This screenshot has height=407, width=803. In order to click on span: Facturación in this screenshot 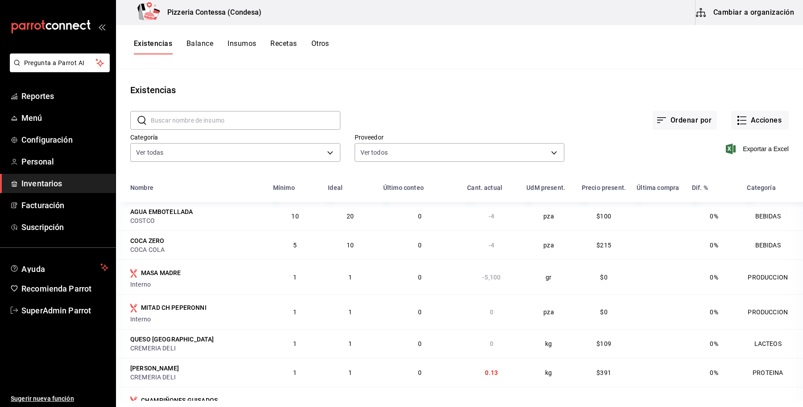, I will do `click(65, 205)`.